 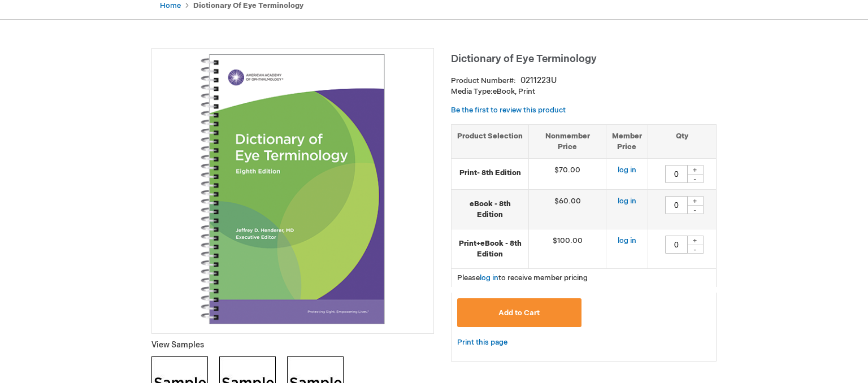 I want to click on th: Product Selection, so click(x=490, y=141).